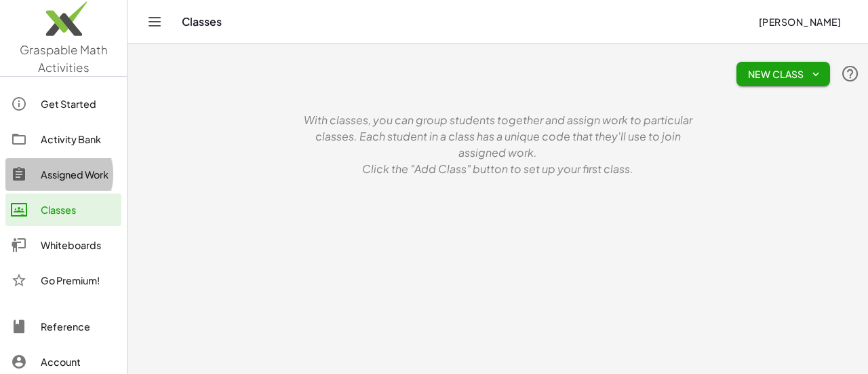 The height and width of the screenshot is (374, 868). Describe the element at coordinates (63, 104) in the screenshot. I see `a: Get Started` at that location.